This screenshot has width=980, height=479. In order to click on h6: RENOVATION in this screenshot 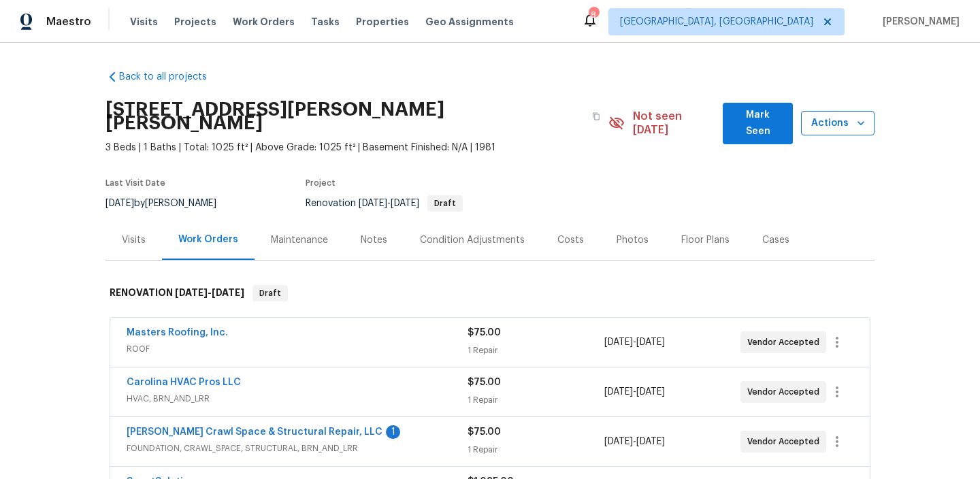, I will do `click(177, 294)`.